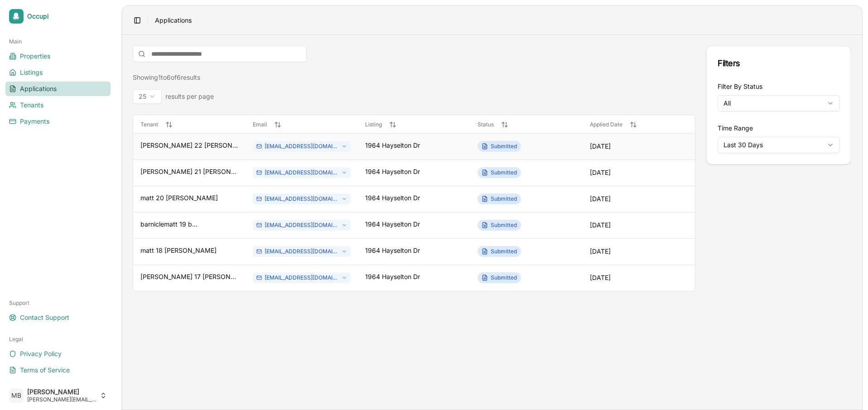  What do you see at coordinates (58, 122) in the screenshot?
I see `a: Payments` at bounding box center [58, 122].